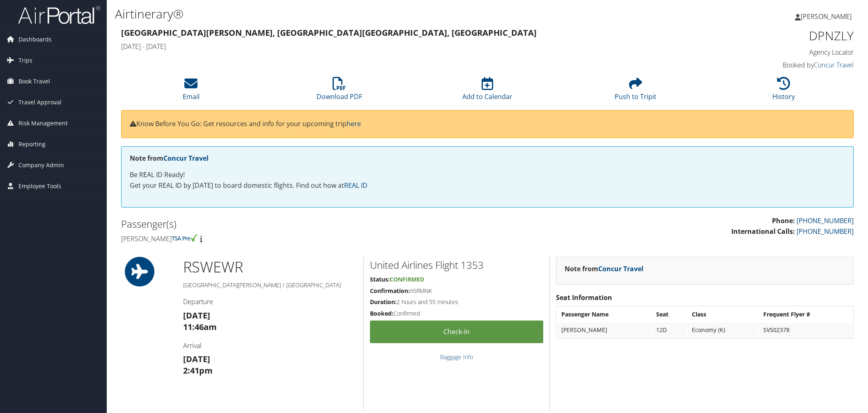  I want to click on strong: International Calls:, so click(763, 231).